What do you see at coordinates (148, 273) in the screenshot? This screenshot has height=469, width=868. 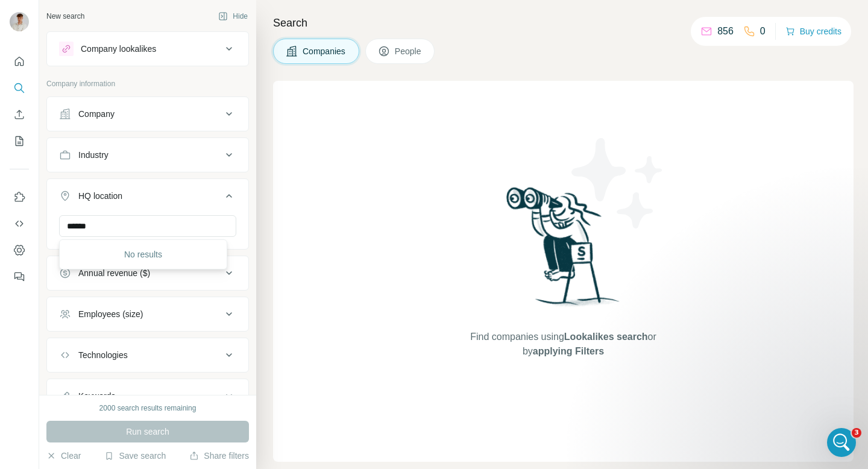 I see `button: Annual revenue ($)` at bounding box center [148, 273].